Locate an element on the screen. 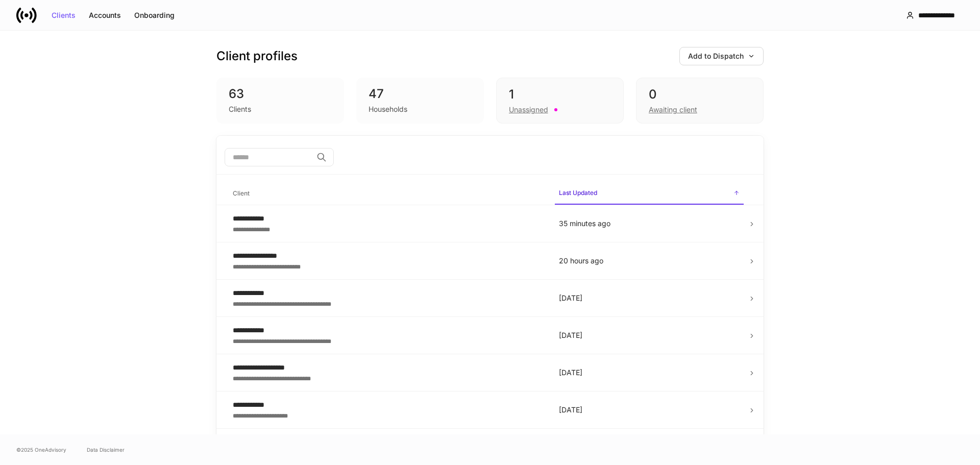 This screenshot has width=980, height=465. div: Unassigned is located at coordinates (528, 110).